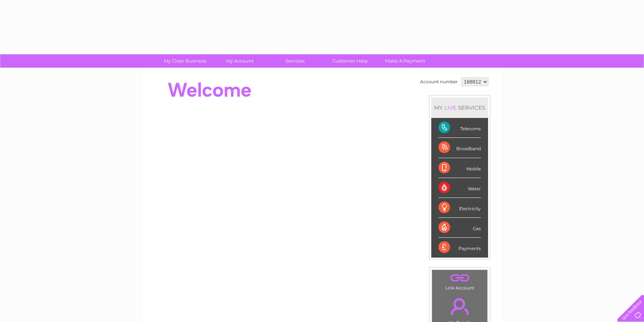  I want to click on div: Telecoms, so click(459, 127).